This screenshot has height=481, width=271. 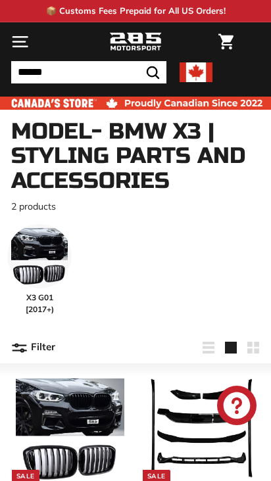 I want to click on input: Search, so click(x=89, y=72).